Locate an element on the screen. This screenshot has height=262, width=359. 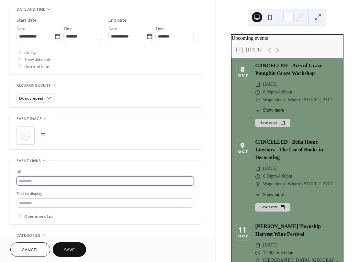
span: 12:00pm is located at coordinates (271, 253).